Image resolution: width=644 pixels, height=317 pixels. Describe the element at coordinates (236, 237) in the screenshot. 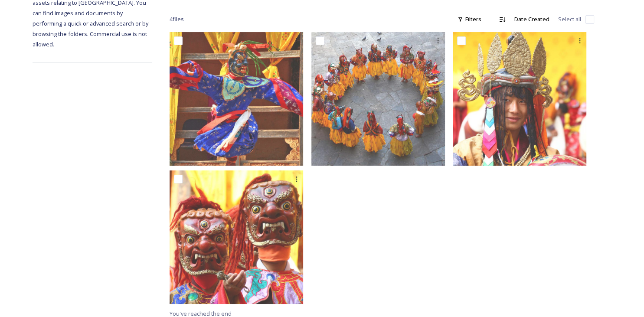

I see `img: tsechu3.jpg` at that location.